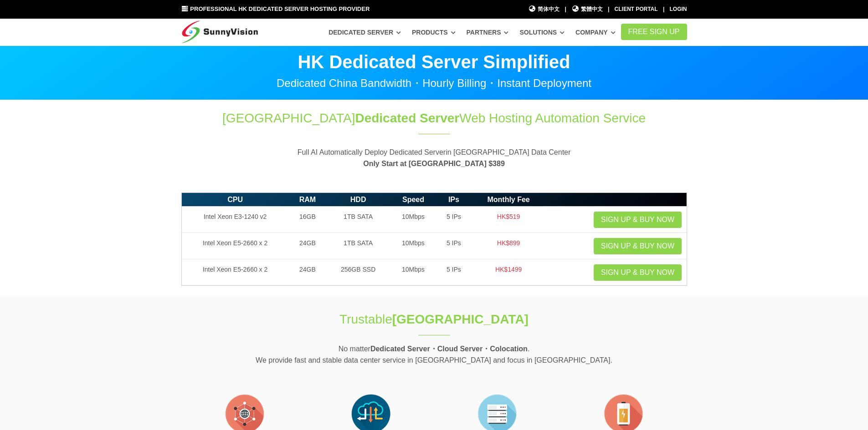 This screenshot has width=868, height=430. I want to click on p: HK Dedicated Server Simplified, so click(434, 62).